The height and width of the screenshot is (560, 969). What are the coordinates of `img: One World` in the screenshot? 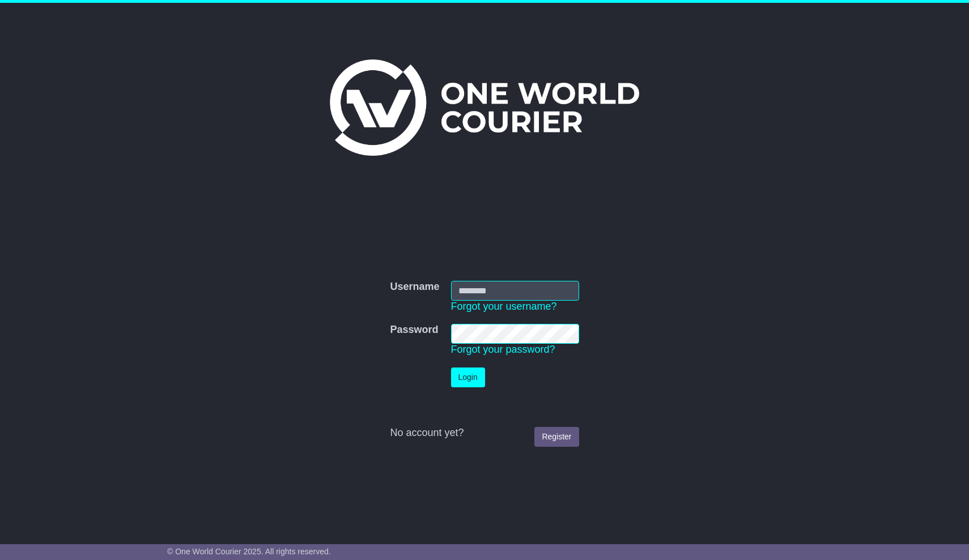 It's located at (484, 108).